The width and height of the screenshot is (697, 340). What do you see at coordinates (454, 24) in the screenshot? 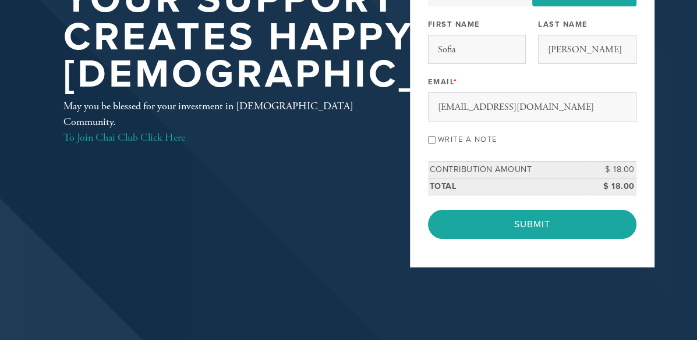
I see `label: First Name` at bounding box center [454, 24].